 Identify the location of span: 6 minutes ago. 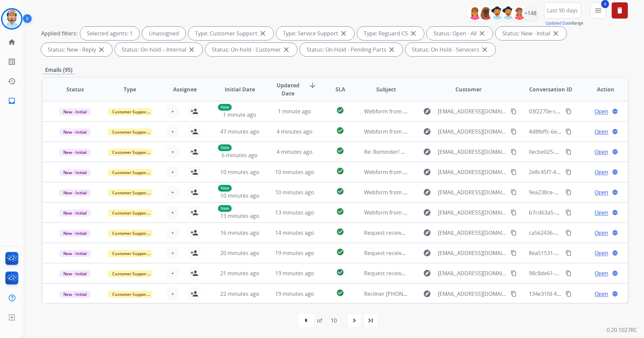
(239, 155).